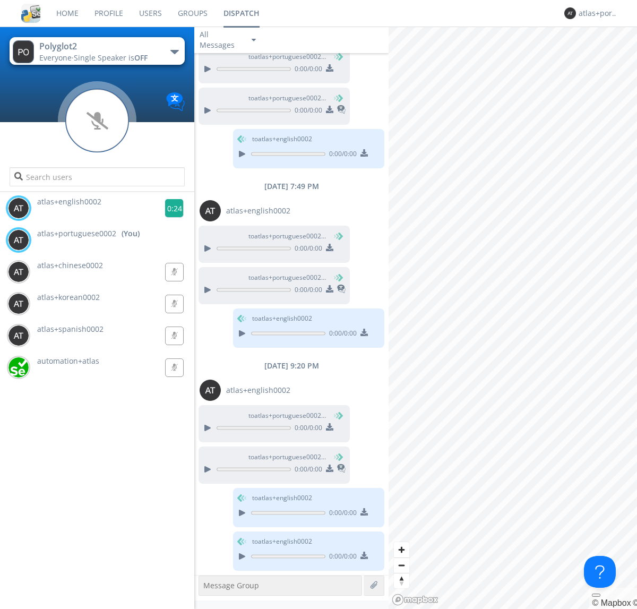 The width and height of the screenshot is (637, 609). What do you see at coordinates (402, 550) in the screenshot?
I see `span: Zoom in` at bounding box center [402, 550].